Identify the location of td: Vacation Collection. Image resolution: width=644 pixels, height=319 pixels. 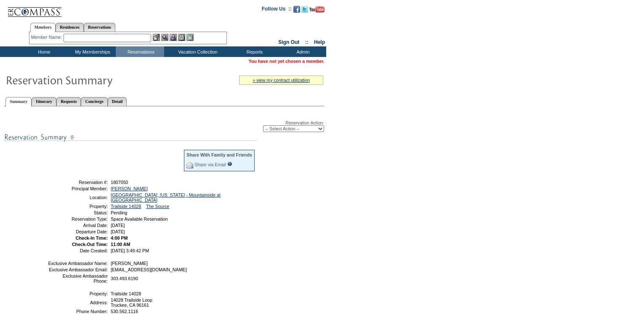
(196, 52).